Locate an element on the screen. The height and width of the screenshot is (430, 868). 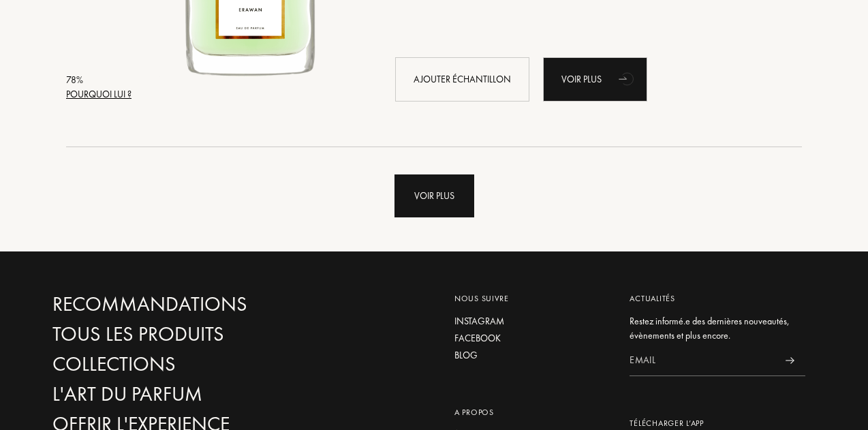
a: Facebook is located at coordinates (532, 338).